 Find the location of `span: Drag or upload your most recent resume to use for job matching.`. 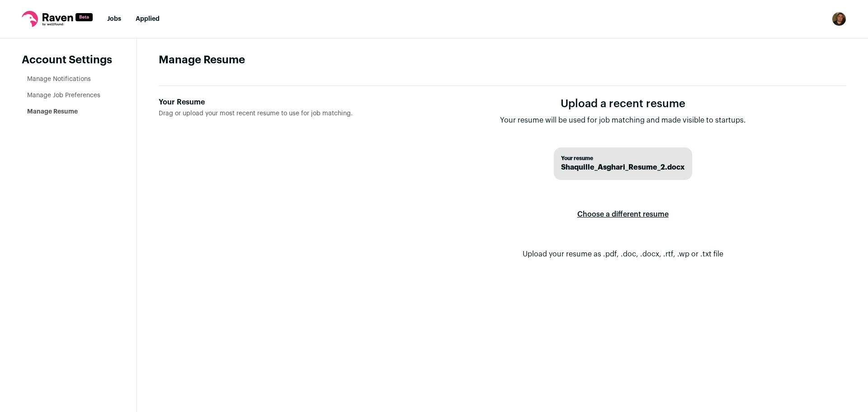

span: Drag or upload your most recent resume to use for job matching. is located at coordinates (256, 113).